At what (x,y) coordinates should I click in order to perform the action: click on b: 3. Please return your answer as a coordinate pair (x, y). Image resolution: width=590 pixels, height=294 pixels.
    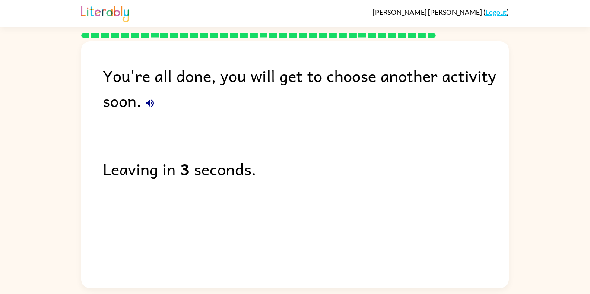
    Looking at the image, I should click on (185, 169).